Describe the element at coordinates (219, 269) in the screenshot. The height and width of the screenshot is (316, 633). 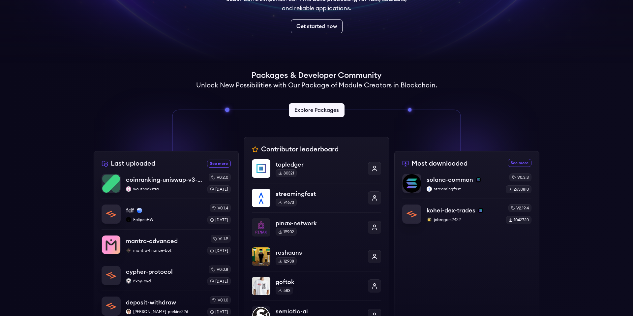
I see `div: v0.0.8` at that location.